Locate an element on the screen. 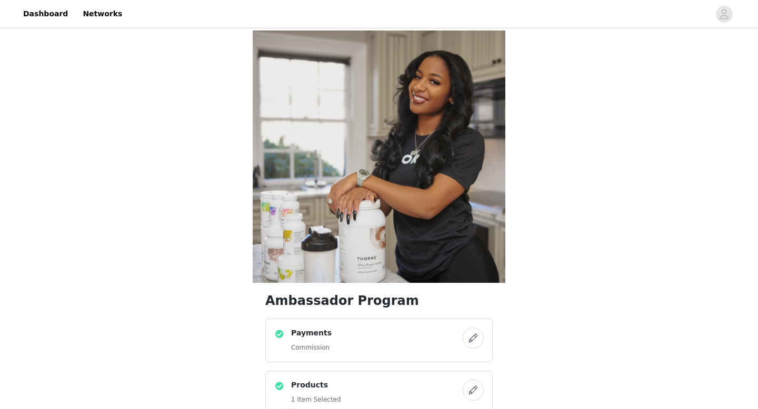  h5: Commission is located at coordinates (311, 348).